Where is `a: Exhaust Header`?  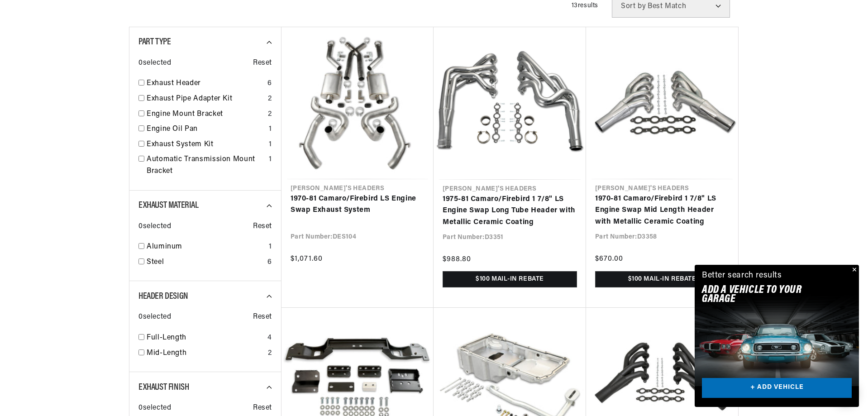
a: Exhaust Header is located at coordinates (205, 84).